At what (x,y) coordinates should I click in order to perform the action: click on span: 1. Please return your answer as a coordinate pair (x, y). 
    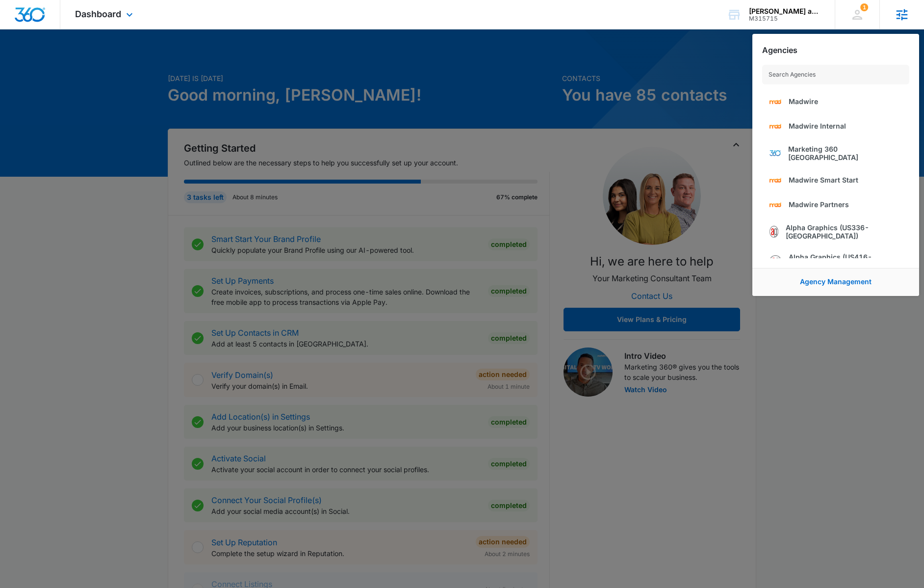
    Looking at the image, I should click on (865, 7).